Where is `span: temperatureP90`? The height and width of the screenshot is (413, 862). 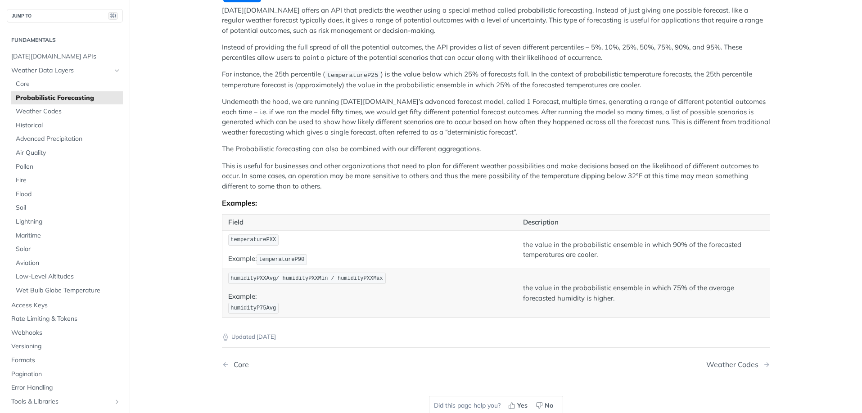
span: temperatureP90 is located at coordinates (281, 260).